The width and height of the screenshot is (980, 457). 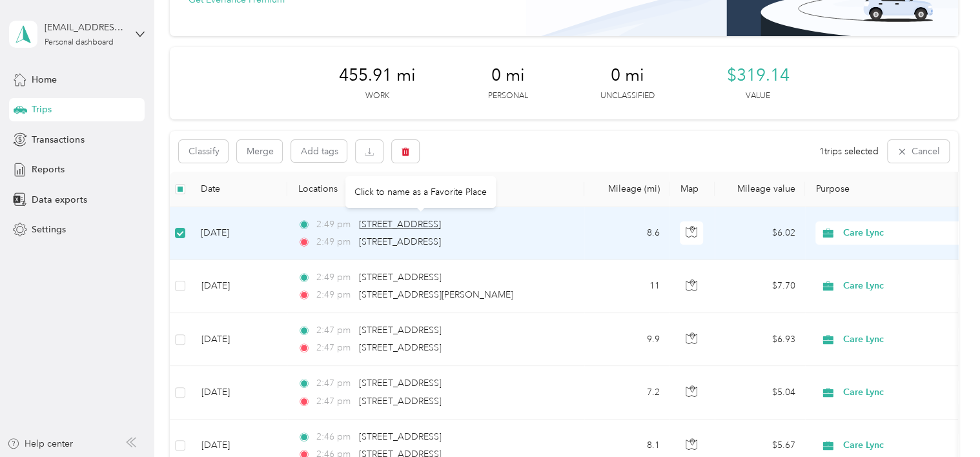 What do you see at coordinates (626, 393) in the screenshot?
I see `td: 7.2` at bounding box center [626, 393].